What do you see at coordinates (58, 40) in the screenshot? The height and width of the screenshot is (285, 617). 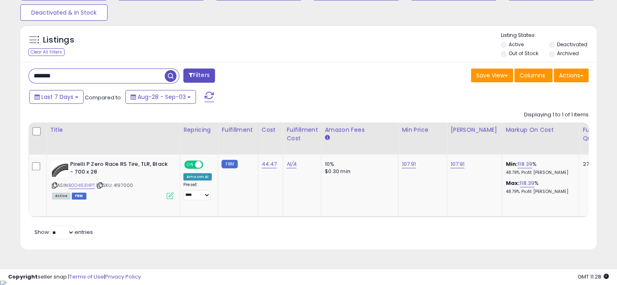 I see `h5: Listings` at bounding box center [58, 40].